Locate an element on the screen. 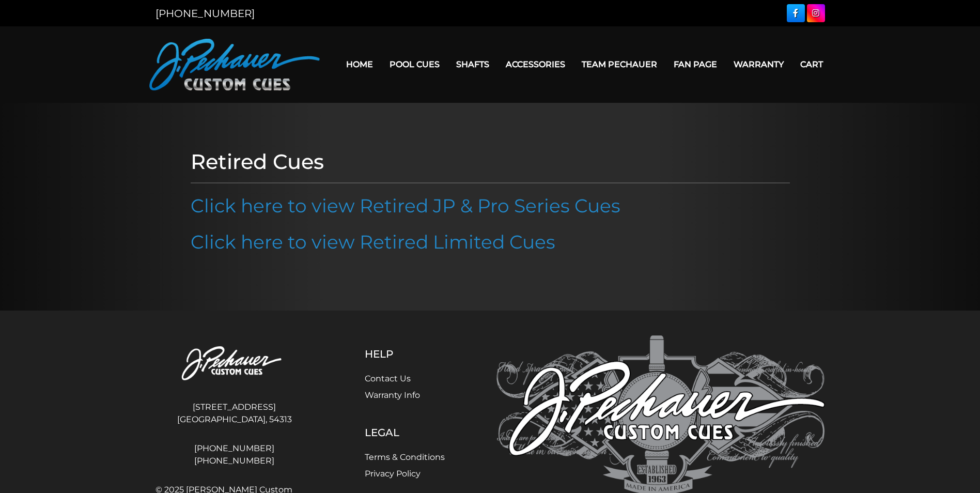 The width and height of the screenshot is (980, 493). a: Cart is located at coordinates (812, 64).